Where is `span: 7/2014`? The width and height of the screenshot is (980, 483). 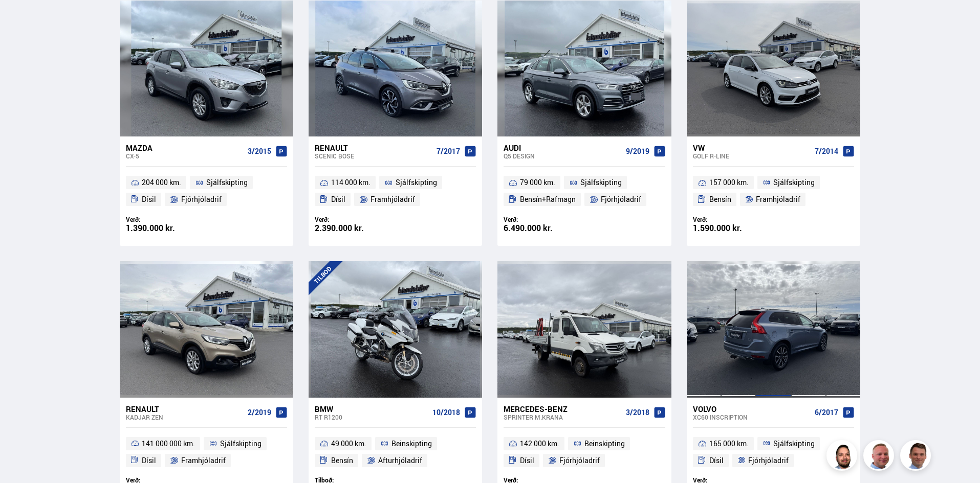
span: 7/2014 is located at coordinates (826, 151).